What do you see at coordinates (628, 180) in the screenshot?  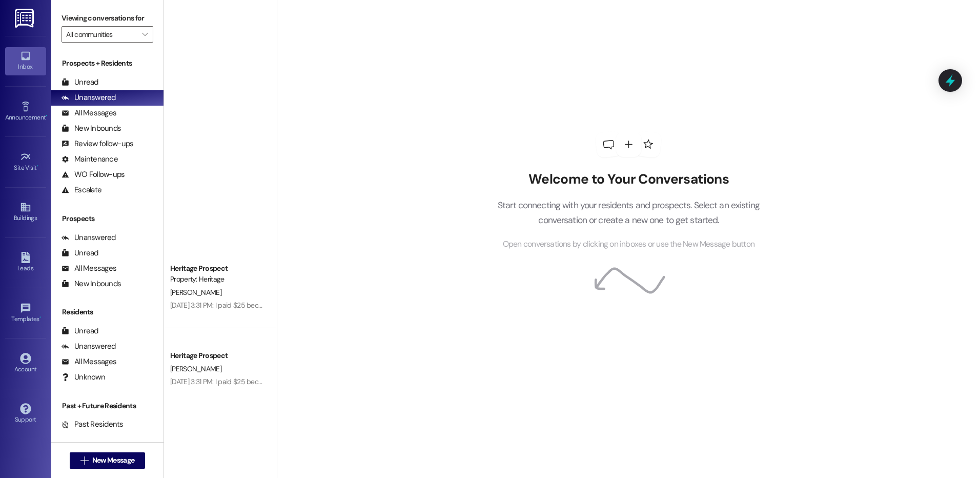 I see `h2: Welcome to Your Conversations` at bounding box center [628, 180].